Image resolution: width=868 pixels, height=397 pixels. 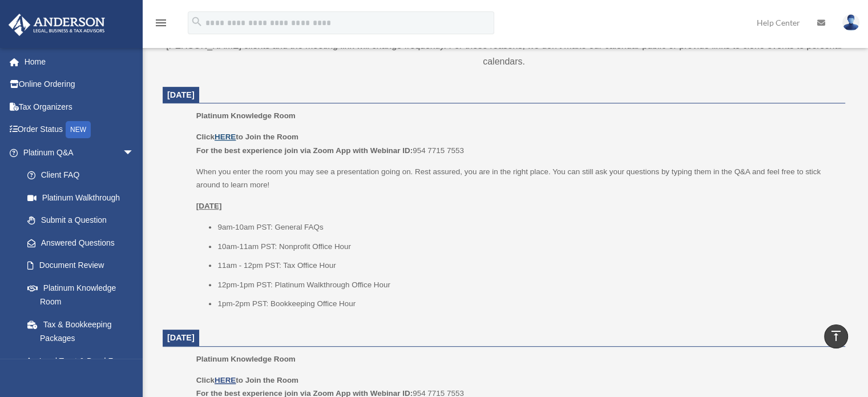 What do you see at coordinates (84, 243) in the screenshot?
I see `a: Answered Questions` at bounding box center [84, 243].